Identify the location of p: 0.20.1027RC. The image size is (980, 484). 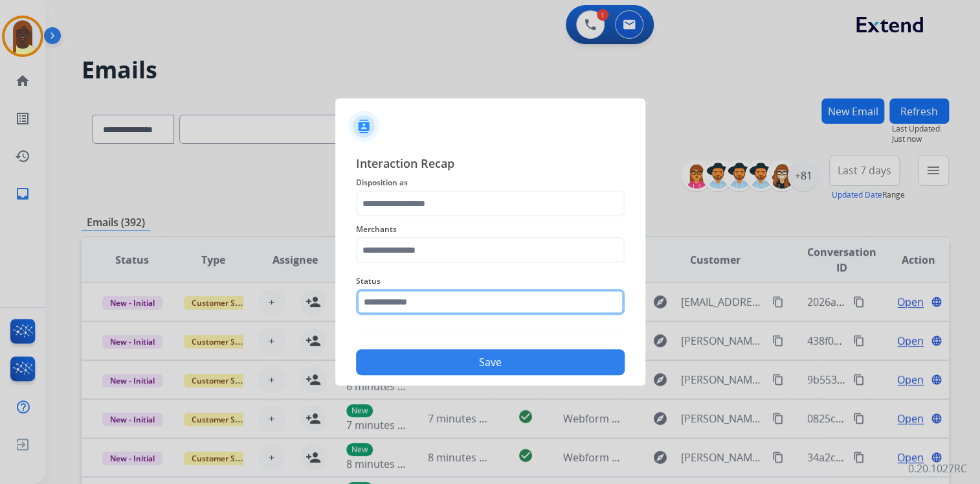
(937, 468).